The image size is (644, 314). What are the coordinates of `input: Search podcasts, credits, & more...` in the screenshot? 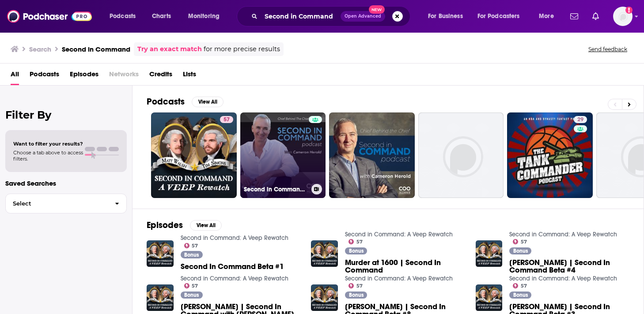 It's located at (301, 16).